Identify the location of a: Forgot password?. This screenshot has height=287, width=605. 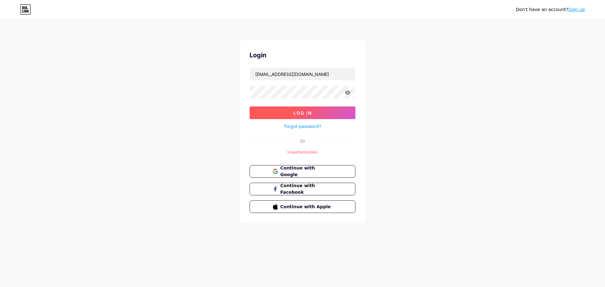
(303, 126).